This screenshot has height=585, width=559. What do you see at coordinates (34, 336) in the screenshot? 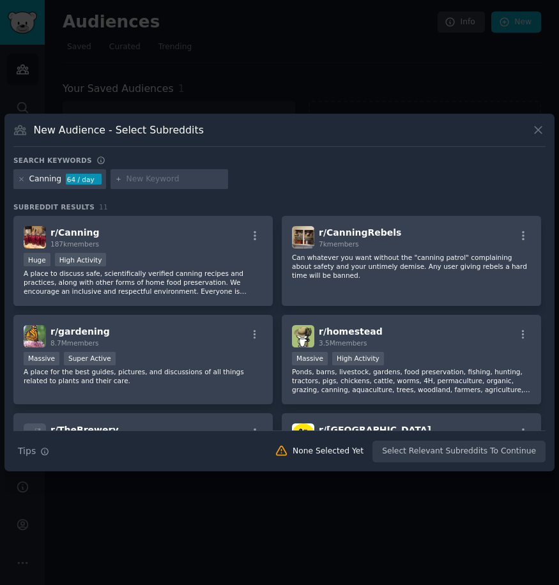
I see `img: gardening` at bounding box center [34, 336].